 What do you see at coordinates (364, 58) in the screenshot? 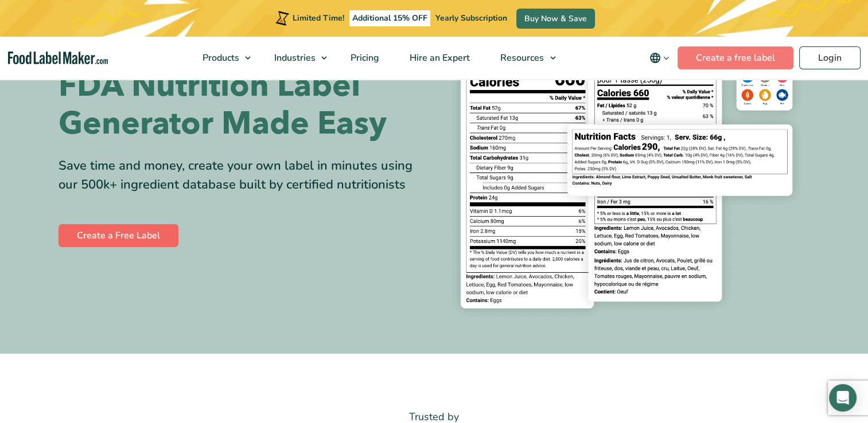
I see `a: Pricing` at bounding box center [364, 58].